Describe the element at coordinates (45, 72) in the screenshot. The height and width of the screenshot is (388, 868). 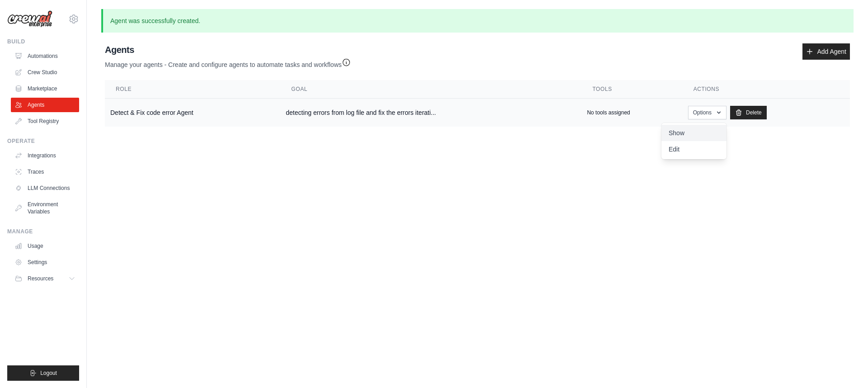
I see `a: Crew Studio` at that location.